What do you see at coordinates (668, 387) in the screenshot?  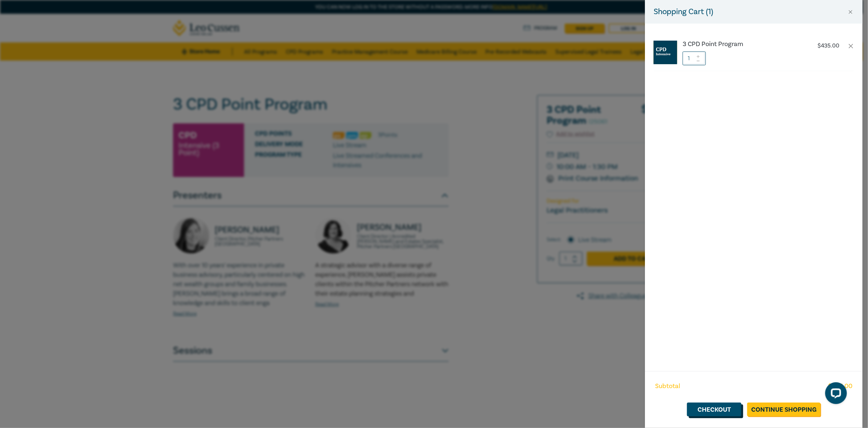 I see `span: Subtotal` at bounding box center [668, 387].